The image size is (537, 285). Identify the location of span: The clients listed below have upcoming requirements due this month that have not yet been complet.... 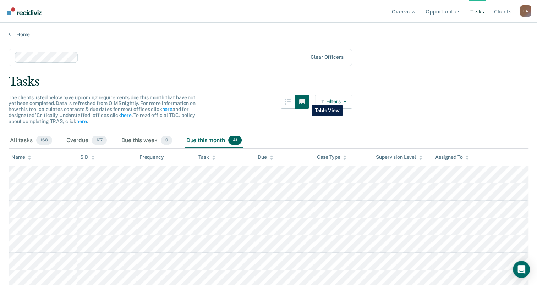
(102, 109).